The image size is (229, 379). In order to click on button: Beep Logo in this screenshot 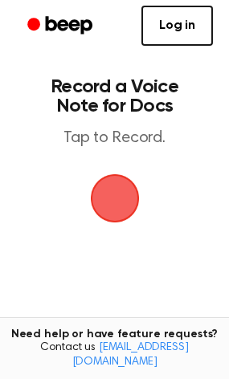, I will do `click(115, 198)`.